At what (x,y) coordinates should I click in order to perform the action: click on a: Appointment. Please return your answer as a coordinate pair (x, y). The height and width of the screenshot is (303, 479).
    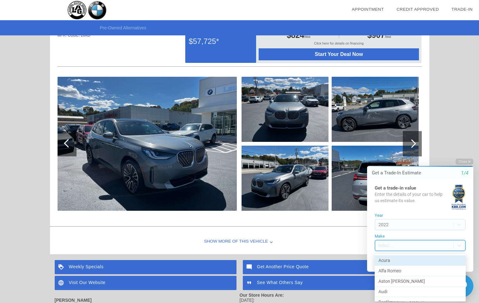
    Looking at the image, I should click on (368, 9).